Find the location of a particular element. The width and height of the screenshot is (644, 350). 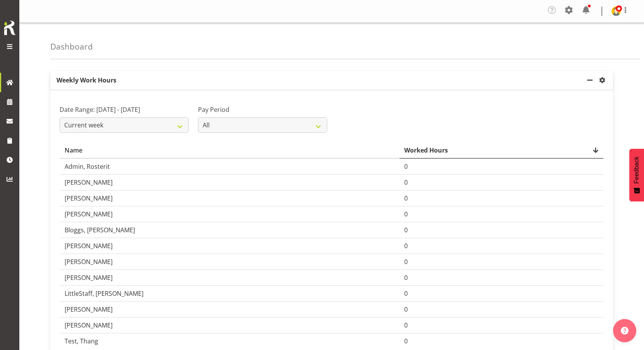

button: Feedback - Show survey is located at coordinates (636, 175).